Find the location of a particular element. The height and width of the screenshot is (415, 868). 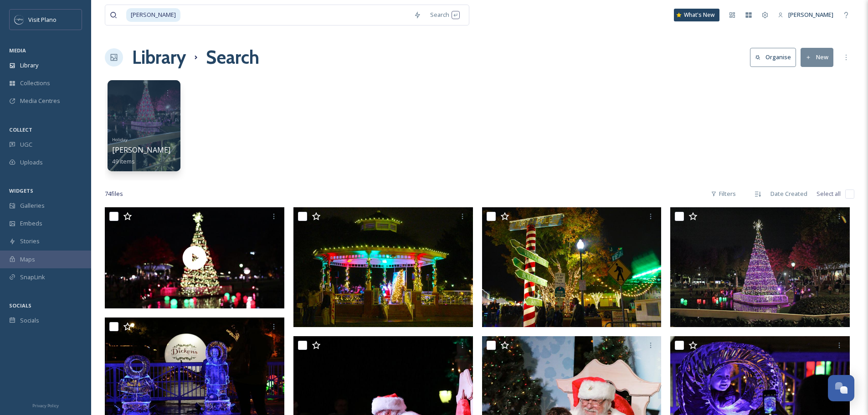

span: Holiday is located at coordinates (120, 139).